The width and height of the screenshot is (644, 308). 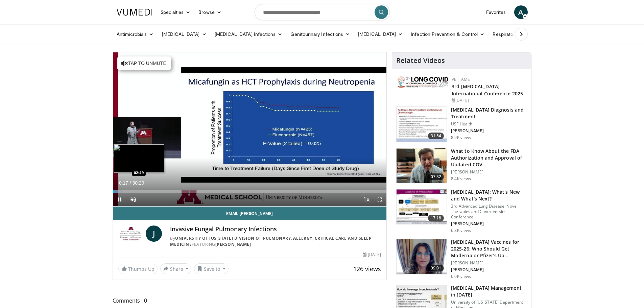 I want to click on p: 8.9K views, so click(x=461, y=138).